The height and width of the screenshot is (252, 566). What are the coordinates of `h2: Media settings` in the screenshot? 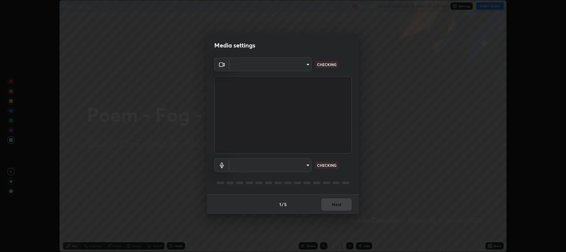 It's located at (235, 45).